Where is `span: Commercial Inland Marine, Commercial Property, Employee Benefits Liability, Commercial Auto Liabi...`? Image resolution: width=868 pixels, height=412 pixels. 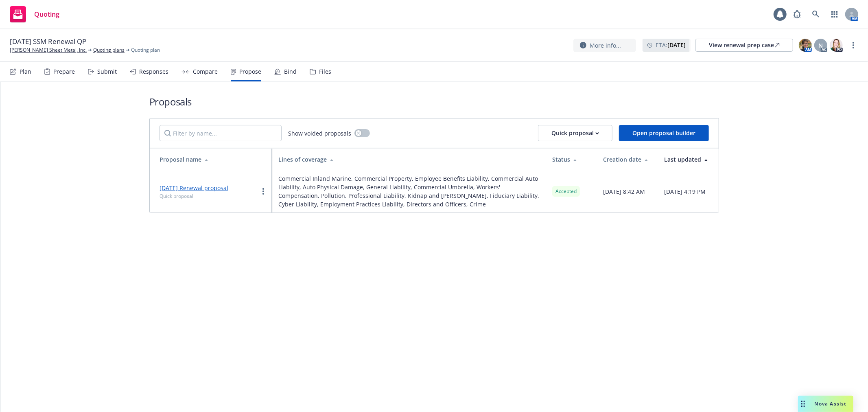
span: Commercial Inland Marine, Commercial Property, Employee Benefits Liability, Commercial Auto Liabi... is located at coordinates (408, 191).